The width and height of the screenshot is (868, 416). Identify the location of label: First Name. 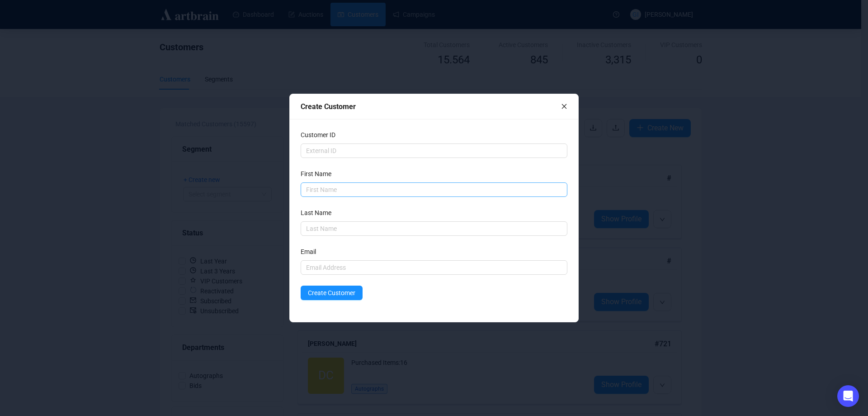
(318, 174).